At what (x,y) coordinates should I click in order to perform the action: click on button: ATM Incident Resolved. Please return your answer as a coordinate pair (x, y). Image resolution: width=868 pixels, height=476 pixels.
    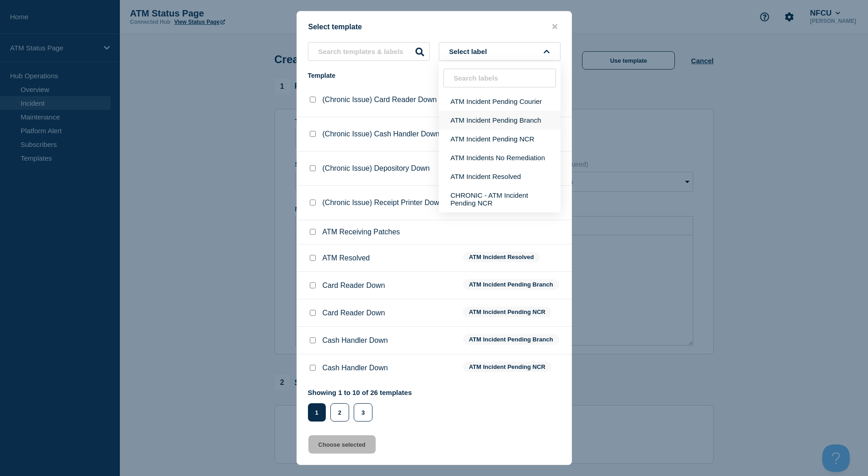
    Looking at the image, I should click on (500, 176).